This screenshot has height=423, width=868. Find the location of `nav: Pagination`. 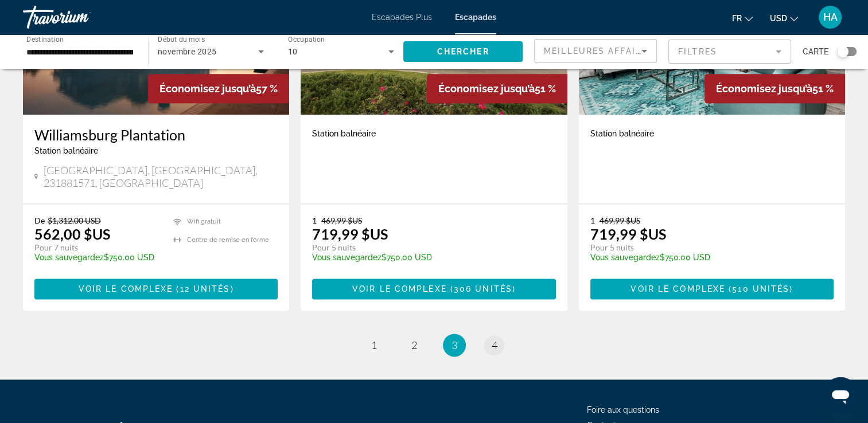

nav: Pagination is located at coordinates (434, 345).